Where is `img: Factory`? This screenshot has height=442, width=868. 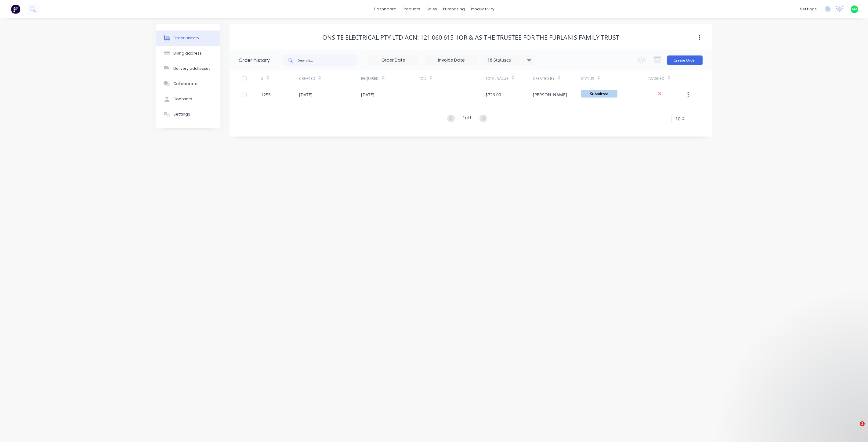
img: Factory is located at coordinates (16, 9).